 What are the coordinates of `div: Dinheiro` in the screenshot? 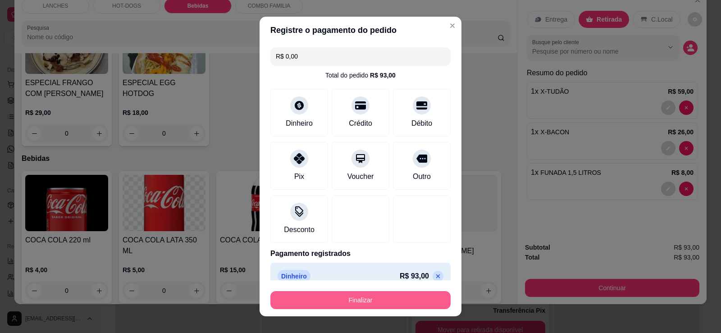 It's located at (299, 123).